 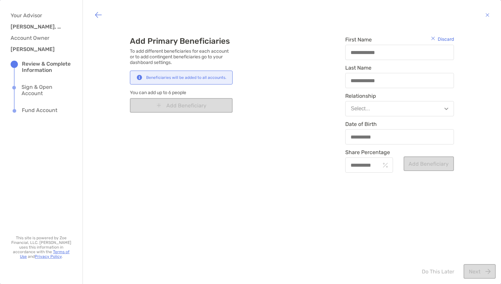 I want to click on div: Sign & Open Account, so click(x=47, y=90).